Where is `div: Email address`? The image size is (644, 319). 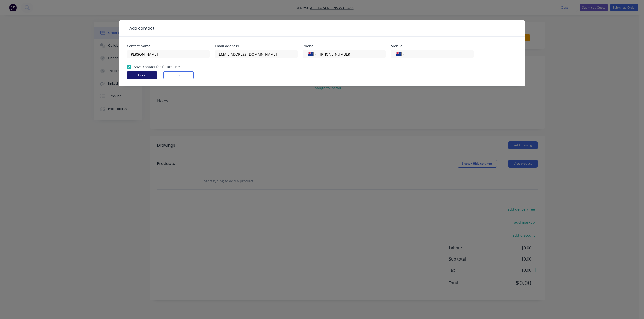 div: Email address is located at coordinates (256, 46).